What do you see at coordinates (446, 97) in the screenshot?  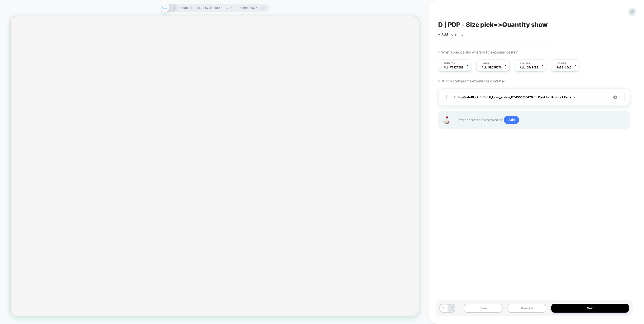 I see `div: 1` at bounding box center [446, 97].